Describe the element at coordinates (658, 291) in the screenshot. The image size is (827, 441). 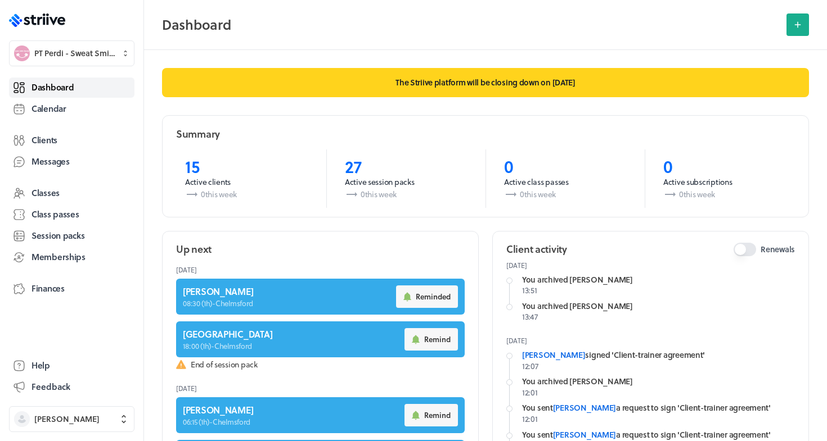
I see `p: 13:51` at that location.